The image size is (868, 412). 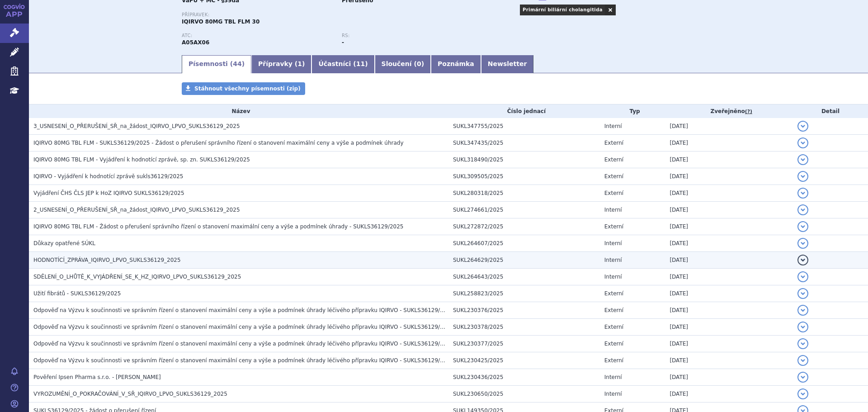 I want to click on span: 11, so click(x=360, y=64).